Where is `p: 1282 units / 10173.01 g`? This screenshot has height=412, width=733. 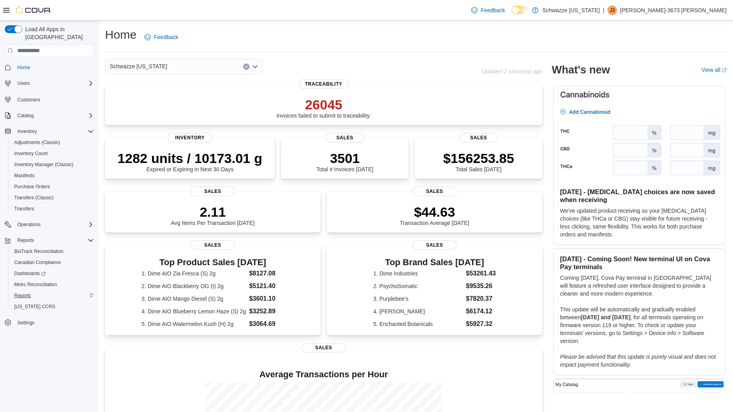 p: 1282 units / 10173.01 g is located at coordinates (190, 158).